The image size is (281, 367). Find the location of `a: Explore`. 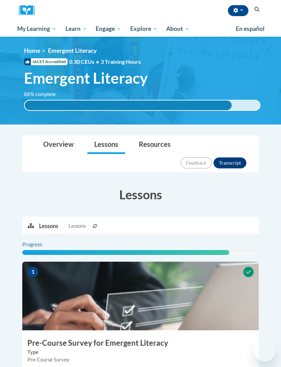

a: Explore is located at coordinates (144, 29).